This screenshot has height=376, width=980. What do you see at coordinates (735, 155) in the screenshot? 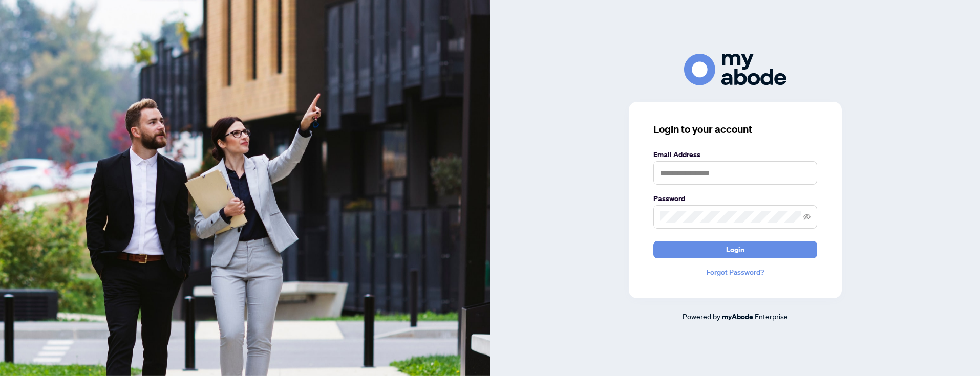
I see `label: Email Address` at bounding box center [735, 155].